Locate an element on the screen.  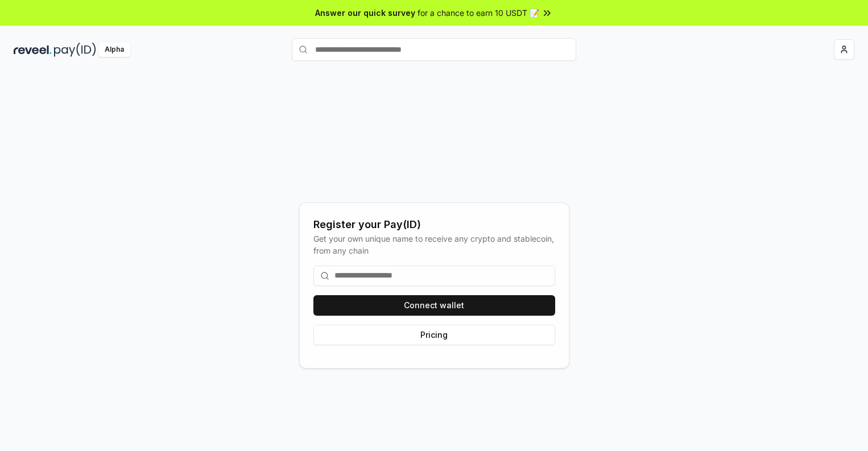
img: reveel_dark is located at coordinates (32, 49).